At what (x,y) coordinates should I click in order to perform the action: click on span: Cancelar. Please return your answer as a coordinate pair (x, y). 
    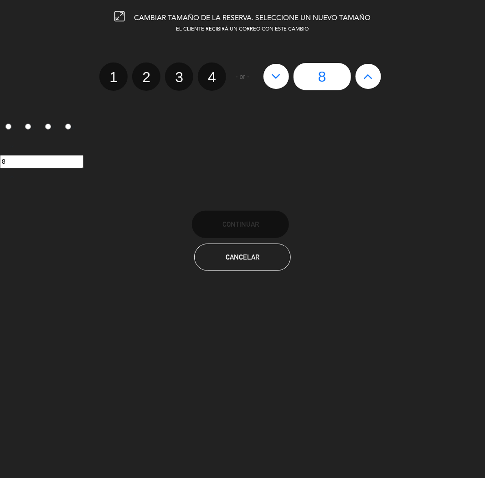
    Looking at the image, I should click on (243, 257).